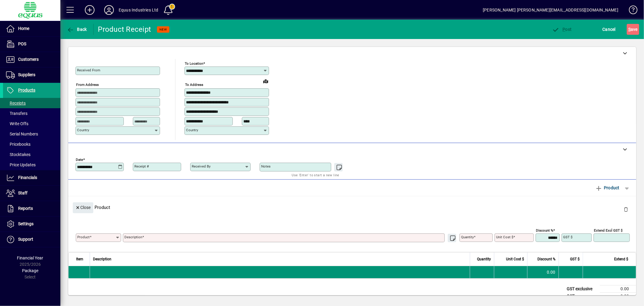 The height and width of the screenshot is (306, 644). Describe the element at coordinates (608, 230) in the screenshot. I see `mat-label: Extend excl GST $` at that location.